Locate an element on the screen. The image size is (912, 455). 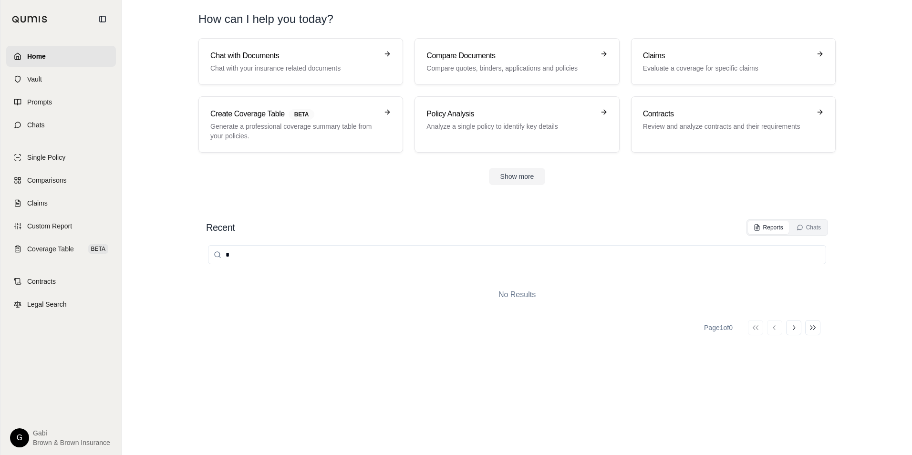
p: Analyze a single policy to identify key details is located at coordinates (510, 126).